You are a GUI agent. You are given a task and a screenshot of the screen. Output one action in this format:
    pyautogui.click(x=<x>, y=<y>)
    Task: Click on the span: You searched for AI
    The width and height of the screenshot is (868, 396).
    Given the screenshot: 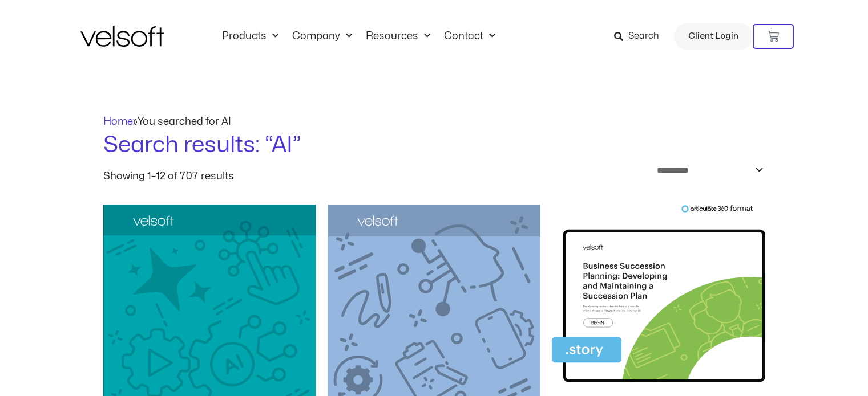 What is the action you would take?
    pyautogui.click(x=184, y=122)
    